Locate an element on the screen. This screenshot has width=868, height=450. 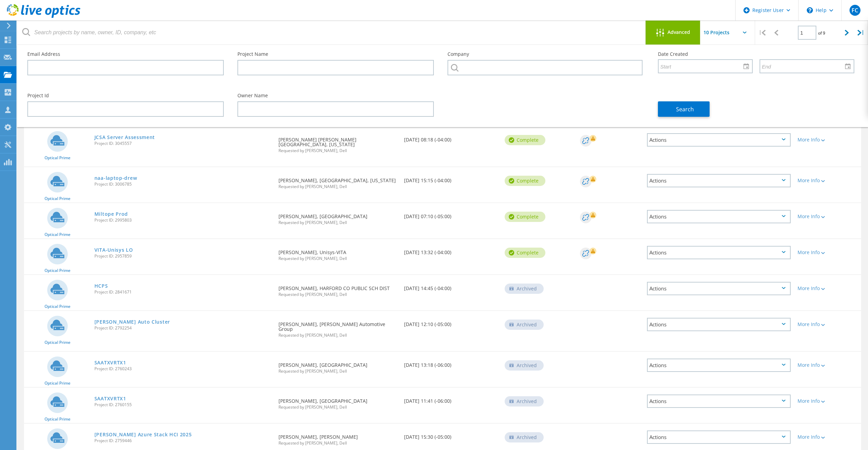
label: Owner Name is located at coordinates (335, 96).